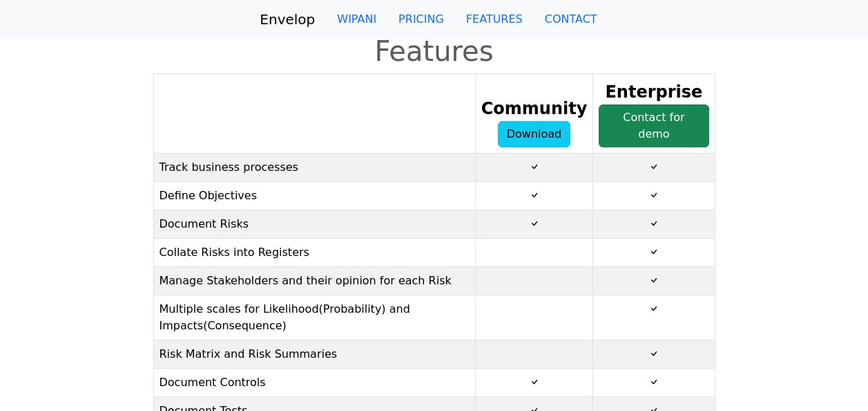 The width and height of the screenshot is (868, 411). Describe the element at coordinates (288, 19) in the screenshot. I see `a: Envelop` at that location.